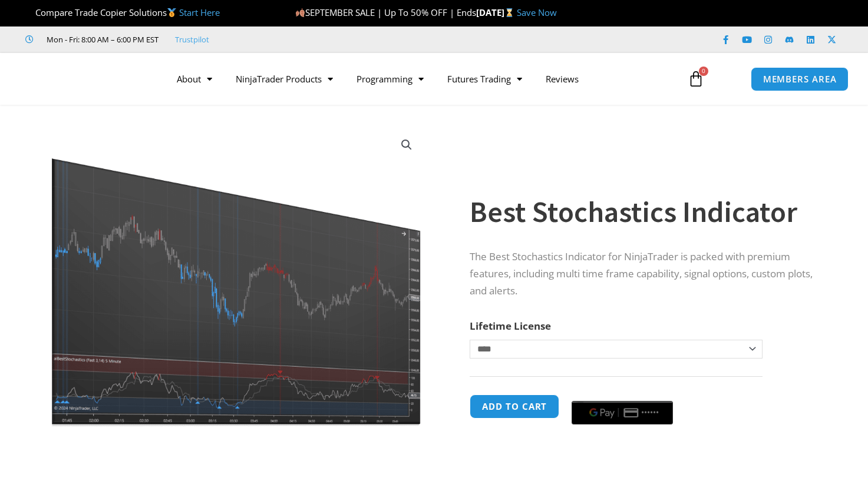  I want to click on a: Start Here, so click(199, 12).